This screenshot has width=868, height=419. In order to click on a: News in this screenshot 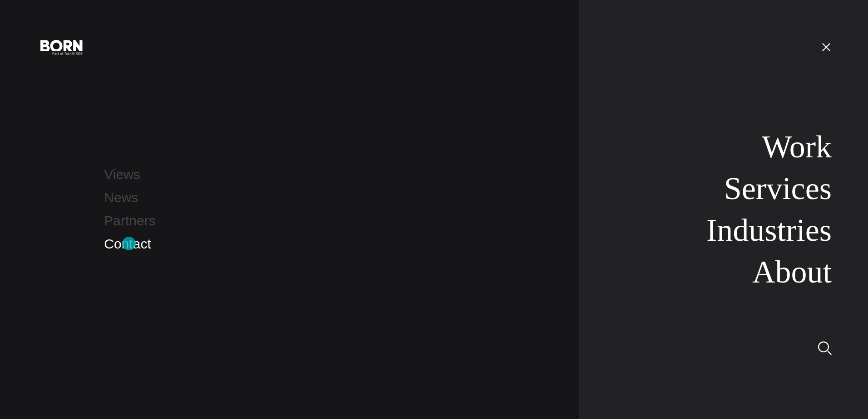, I will do `click(121, 198)`.